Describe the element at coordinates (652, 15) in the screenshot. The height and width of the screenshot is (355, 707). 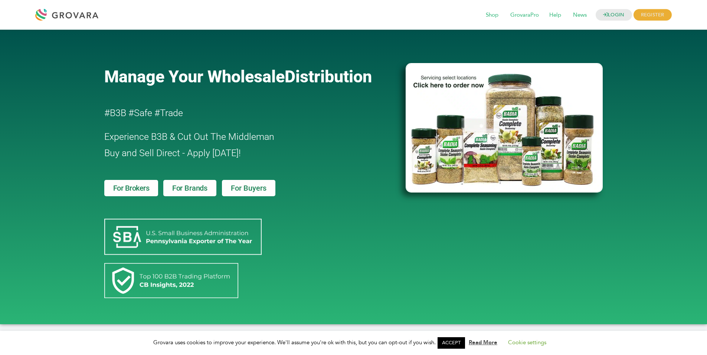
I see `span: REGISTER` at that location.